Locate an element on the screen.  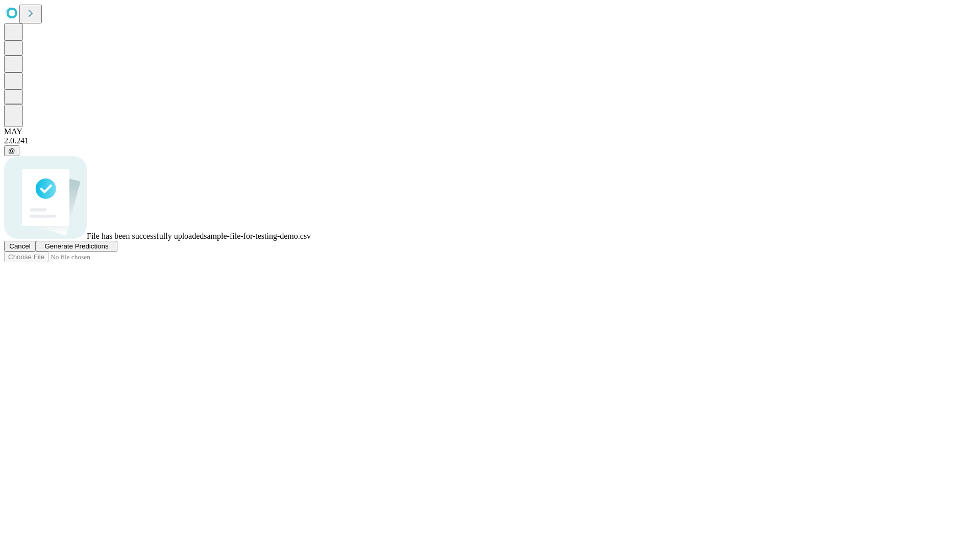
button: Generate Predictions is located at coordinates (76, 246).